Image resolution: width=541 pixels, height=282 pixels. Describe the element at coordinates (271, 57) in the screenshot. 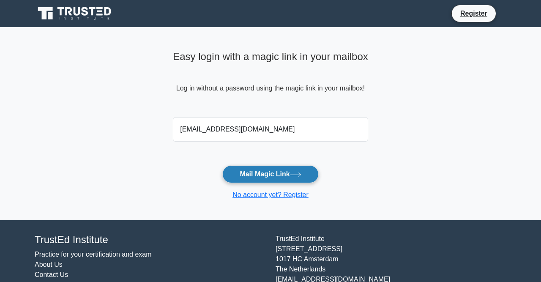

I see `h4: Easy login with a magic link in your mailbox` at that location.